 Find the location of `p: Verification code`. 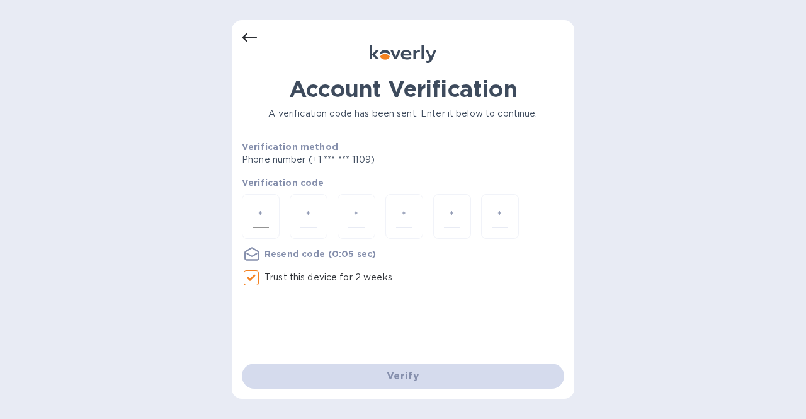

p: Verification code is located at coordinates (403, 183).